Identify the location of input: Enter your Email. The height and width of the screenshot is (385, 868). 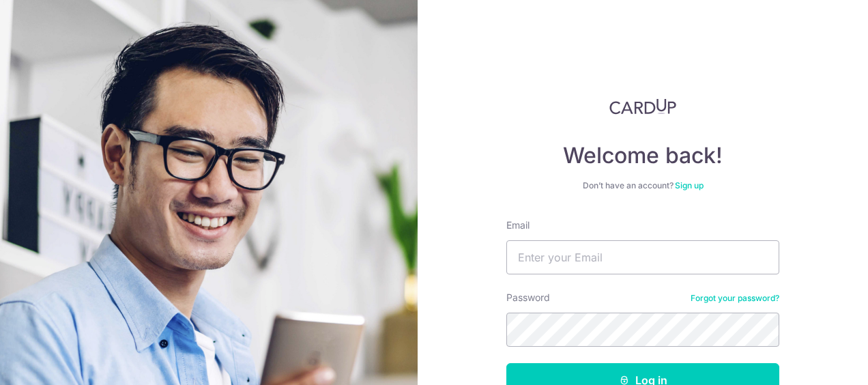
(643, 258).